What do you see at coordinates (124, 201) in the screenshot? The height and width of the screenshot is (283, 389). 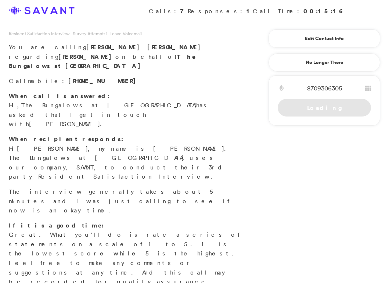 I see `p: The interview generally takes about 5 minutes and I was just calling to see if now is an okay time.` at bounding box center [124, 201].